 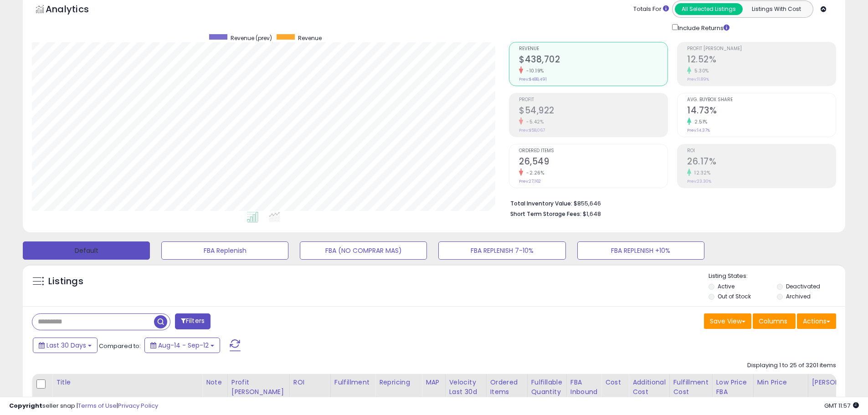 I want to click on small: -5.42%, so click(x=533, y=121).